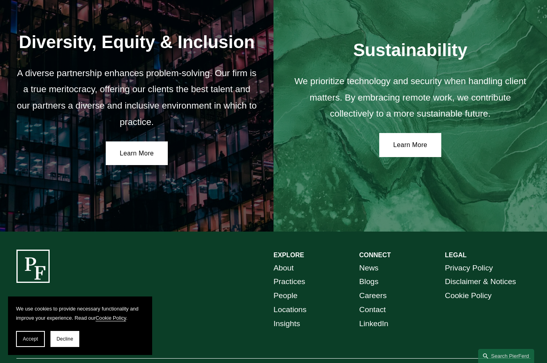 This screenshot has height=363, width=547. What do you see at coordinates (287, 323) in the screenshot?
I see `a: Insights` at bounding box center [287, 323].